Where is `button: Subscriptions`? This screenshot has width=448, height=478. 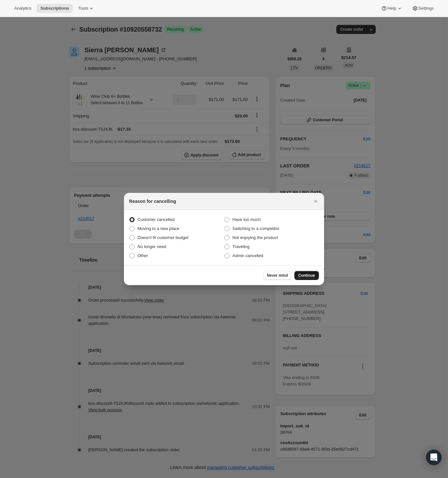 button: Subscriptions is located at coordinates (55, 8).